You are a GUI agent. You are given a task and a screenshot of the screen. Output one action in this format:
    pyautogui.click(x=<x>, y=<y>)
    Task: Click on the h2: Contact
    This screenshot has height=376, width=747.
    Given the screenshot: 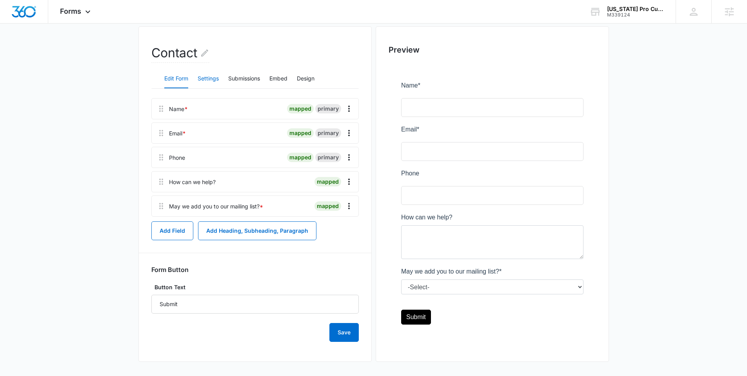 What is the action you would take?
    pyautogui.click(x=180, y=53)
    